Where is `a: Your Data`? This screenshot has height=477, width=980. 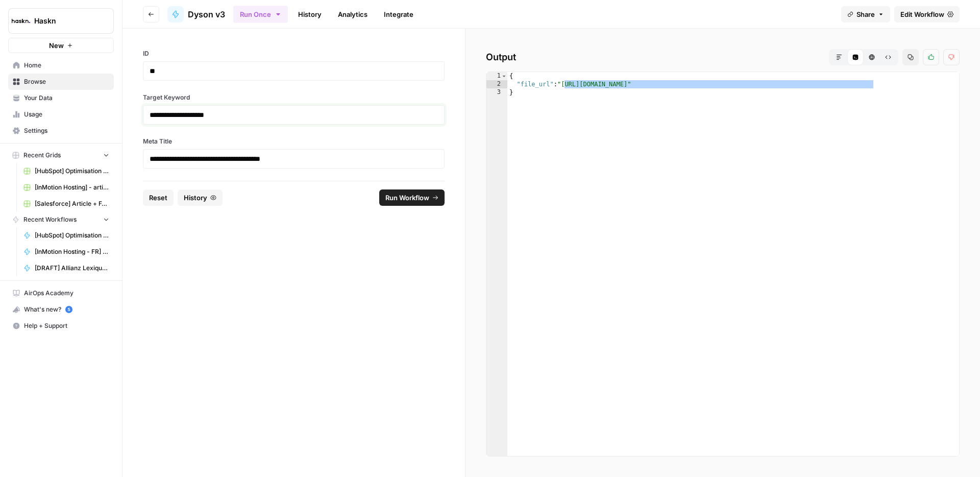 a: Your Data is located at coordinates (61, 98).